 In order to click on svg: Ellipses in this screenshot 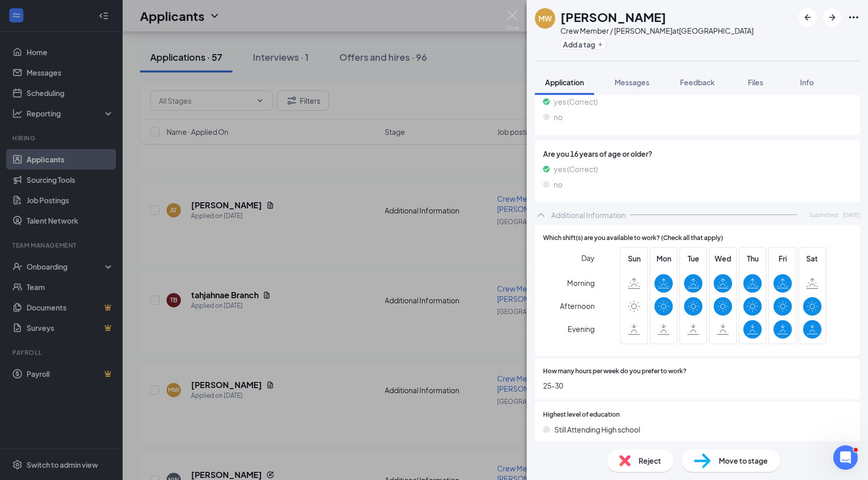, I will do `click(853, 17)`.